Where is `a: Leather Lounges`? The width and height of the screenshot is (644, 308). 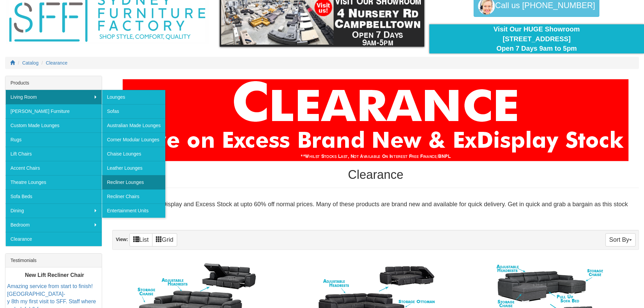
a: Leather Lounges is located at coordinates (134, 168).